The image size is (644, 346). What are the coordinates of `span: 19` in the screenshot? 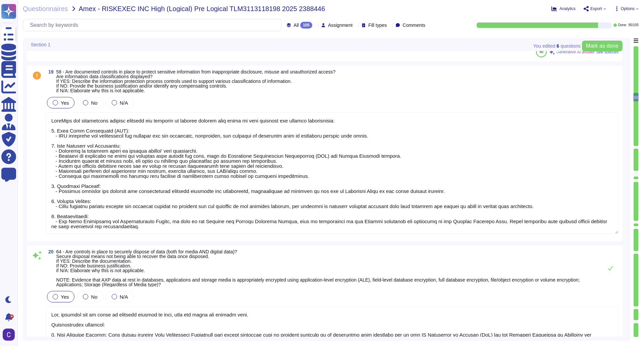 It's located at (50, 72).